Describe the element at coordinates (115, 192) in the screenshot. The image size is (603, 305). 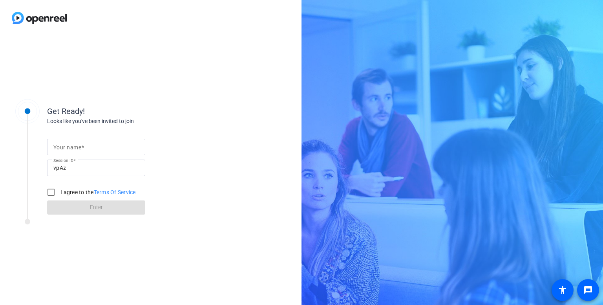
I see `a: Terms Of Service` at that location.